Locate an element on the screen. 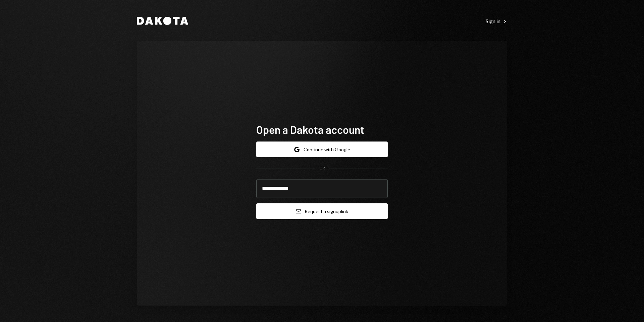 The height and width of the screenshot is (322, 644). h1: Open a Dakota account is located at coordinates (322, 129).